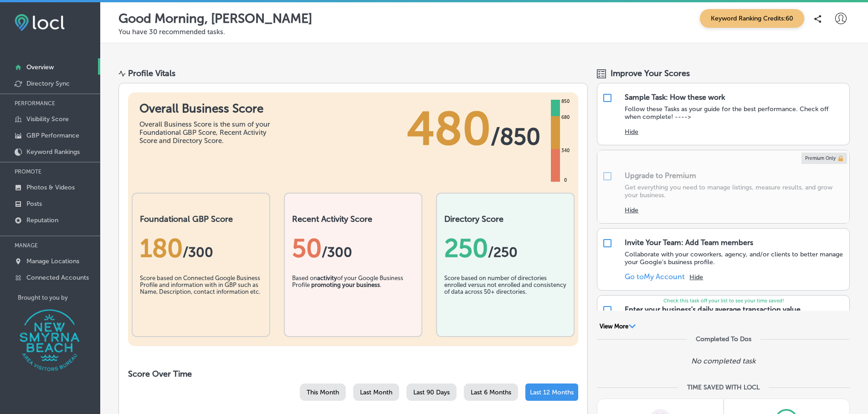 This screenshot has height=414, width=868. What do you see at coordinates (566, 180) in the screenshot?
I see `div: 0` at bounding box center [566, 180].